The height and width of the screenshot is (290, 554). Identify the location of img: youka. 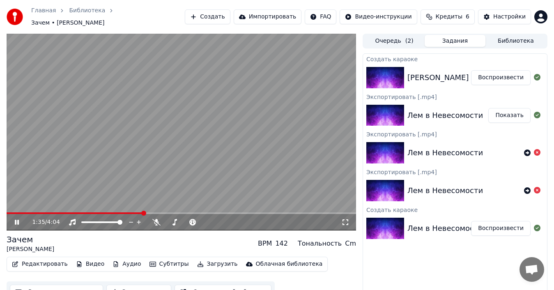
(15, 17).